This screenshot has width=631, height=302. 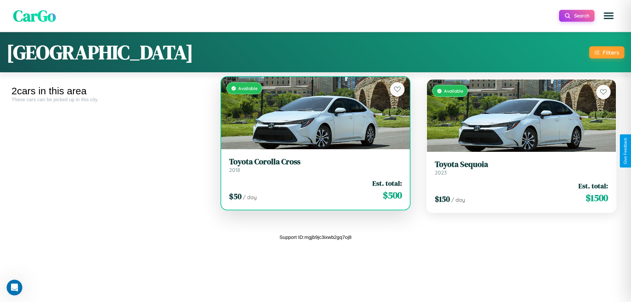 I want to click on div: Give Feedback, so click(x=625, y=151).